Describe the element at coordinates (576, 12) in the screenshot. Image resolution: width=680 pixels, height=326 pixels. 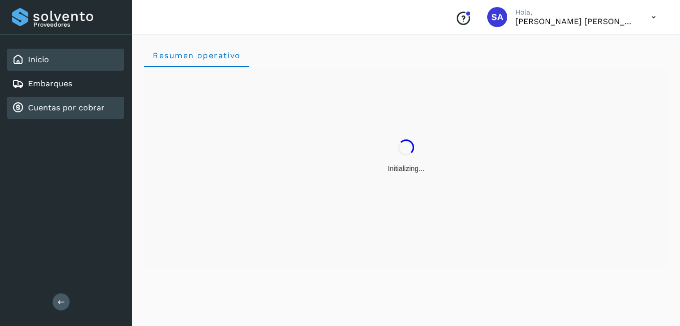
I see `p: Hola,` at that location.